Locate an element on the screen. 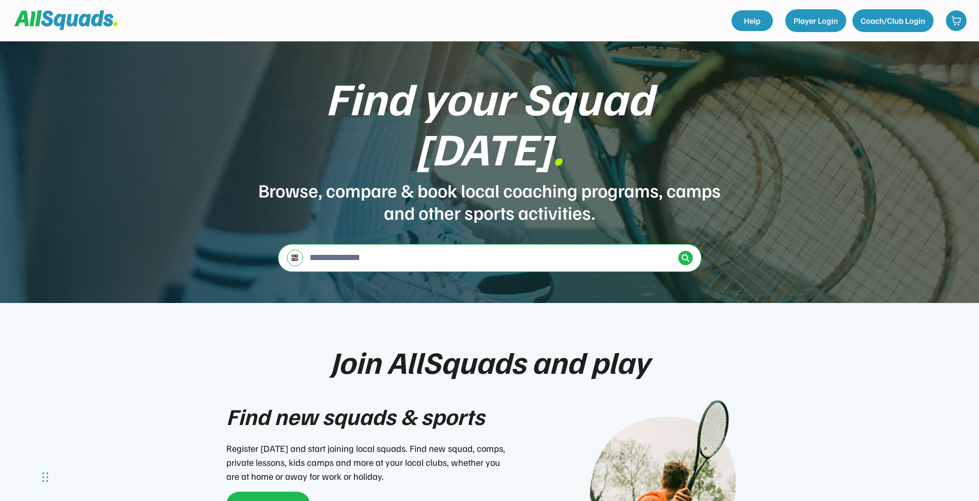 This screenshot has width=979, height=501. img: Squad%20Logo.svg is located at coordinates (66, 20).